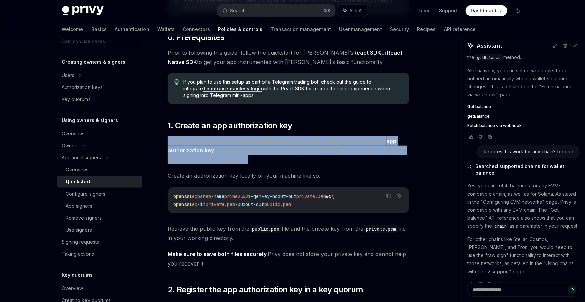 This screenshot has height=302, width=585. Describe the element at coordinates (73, 30) in the screenshot. I see `a: Welcome` at that location.